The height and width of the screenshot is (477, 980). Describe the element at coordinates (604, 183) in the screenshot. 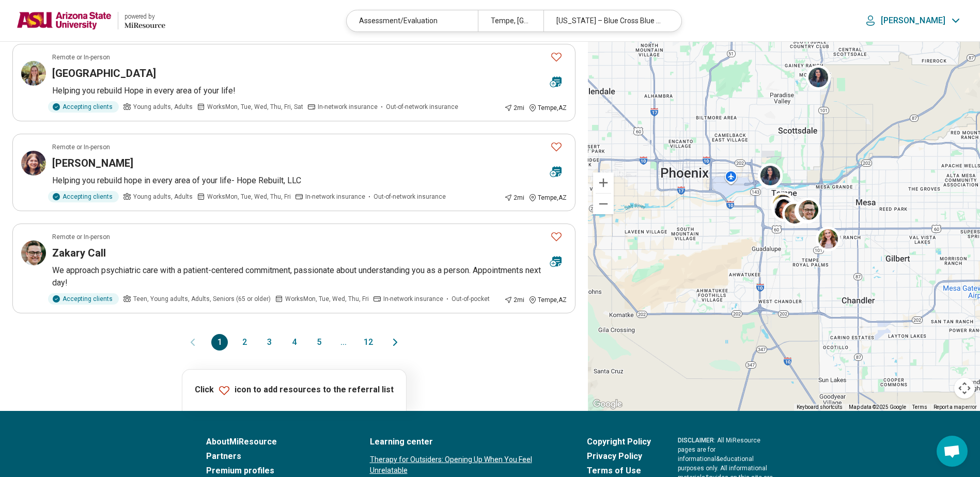

I see `button: Zoom in` at that location.